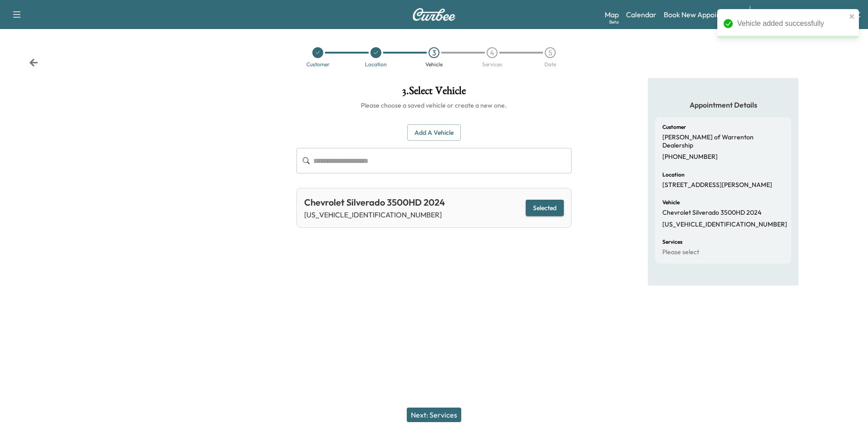  I want to click on a: Calendar, so click(641, 15).